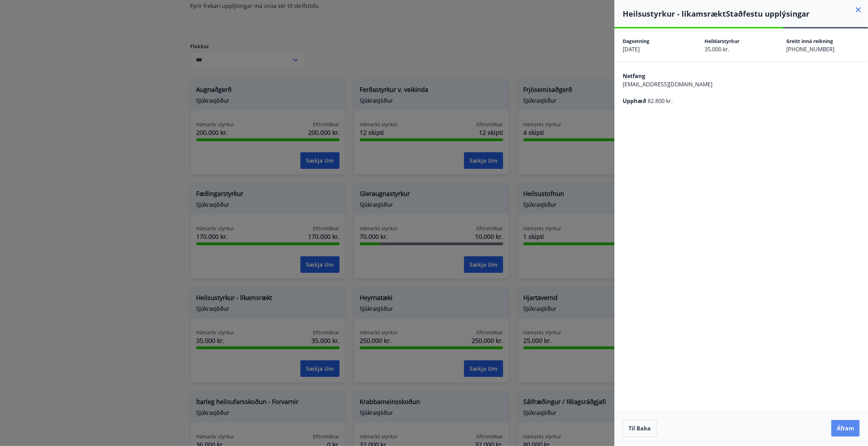  What do you see at coordinates (846, 428) in the screenshot?
I see `button: Áfram` at bounding box center [846, 428].